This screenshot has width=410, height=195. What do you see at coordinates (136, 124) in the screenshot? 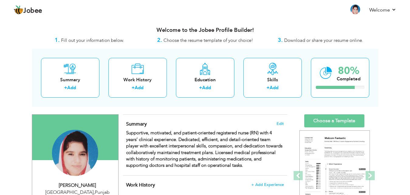
I see `span: Summary` at bounding box center [136, 124].